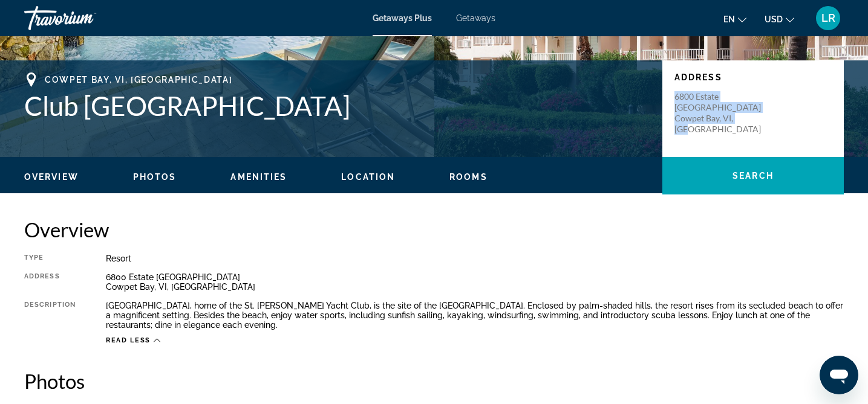 The image size is (868, 404). What do you see at coordinates (50, 259) in the screenshot?
I see `div: Type` at bounding box center [50, 259].